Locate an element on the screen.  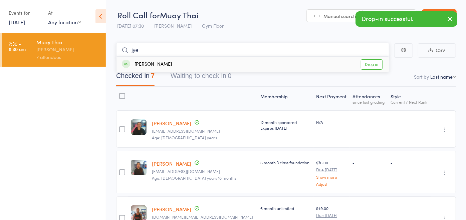
div: 6 month unlimited is located at coordinates (286, 208).